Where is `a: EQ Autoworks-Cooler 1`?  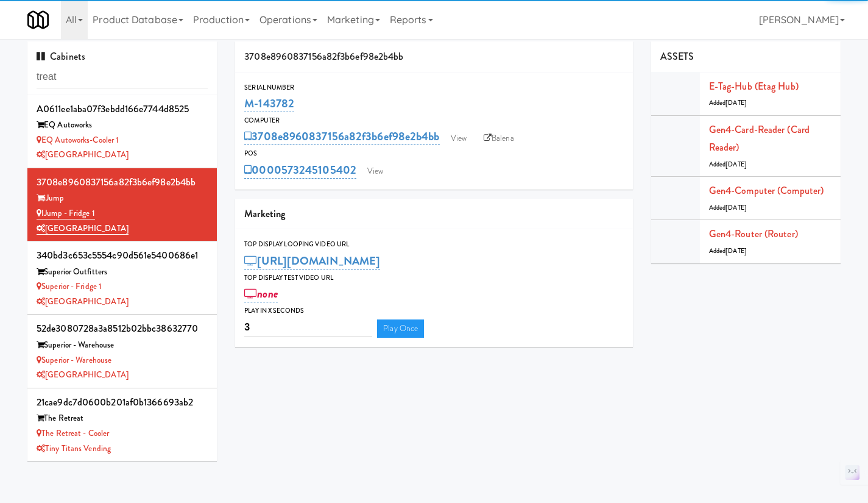
a: EQ Autoworks-Cooler 1 is located at coordinates (78, 139).